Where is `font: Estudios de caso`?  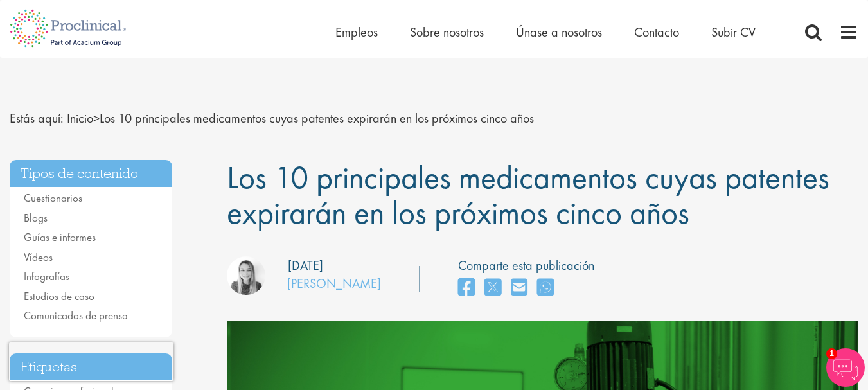
font: Estudios de caso is located at coordinates (59, 296).